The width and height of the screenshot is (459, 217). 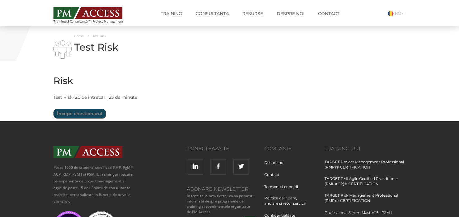 What do you see at coordinates (365, 201) in the screenshot?
I see `a: TARGET Risk Management Professional (RMP)® CERTIFICATION` at bounding box center [365, 201].